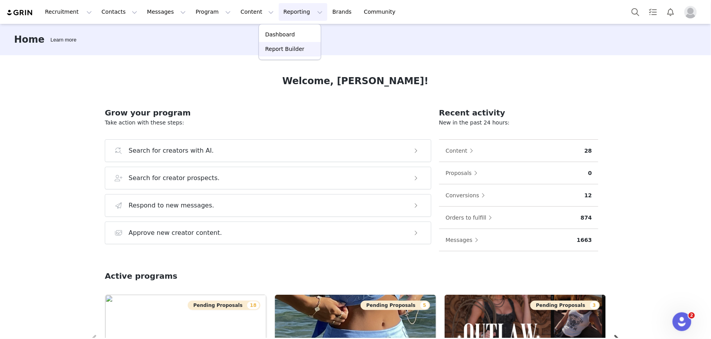 The width and height of the screenshot is (711, 339). Describe the element at coordinates (175, 233) in the screenshot. I see `h3: Approve new creator content.` at that location.